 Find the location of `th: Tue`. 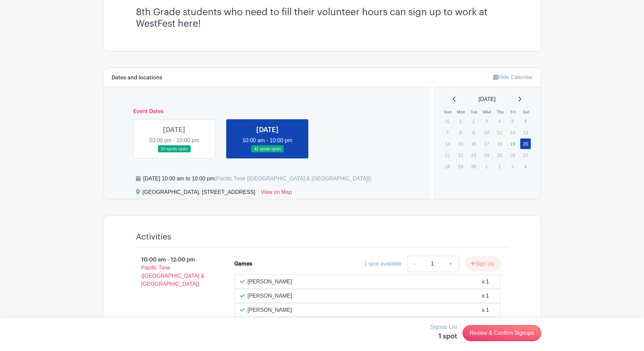

th: Tue is located at coordinates (474, 112).